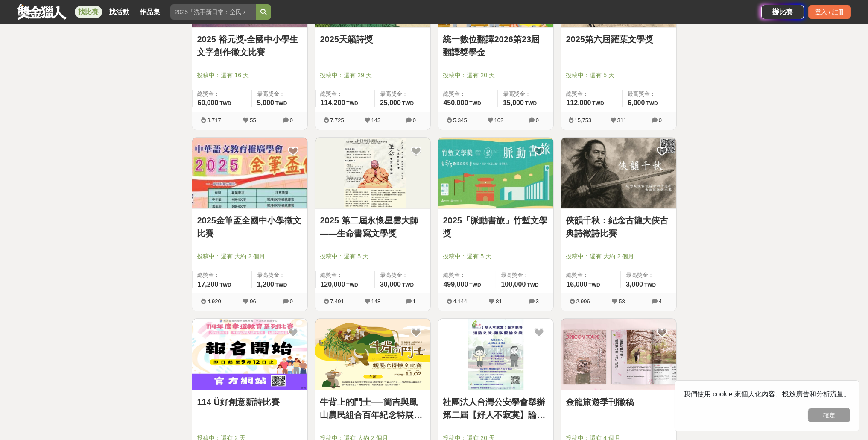 The height and width of the screenshot is (440, 868). Describe the element at coordinates (537, 302) in the screenshot. I see `span: 3` at that location.